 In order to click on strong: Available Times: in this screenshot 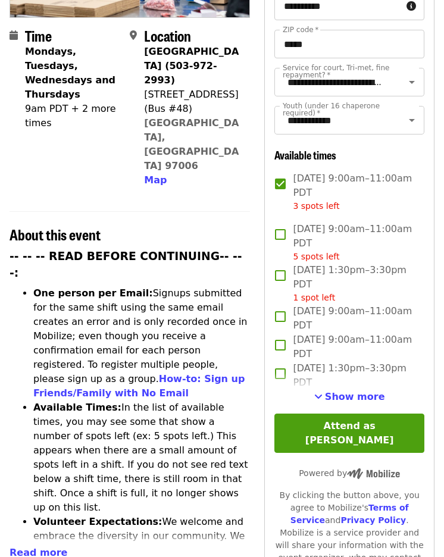, I will do `click(77, 407)`.